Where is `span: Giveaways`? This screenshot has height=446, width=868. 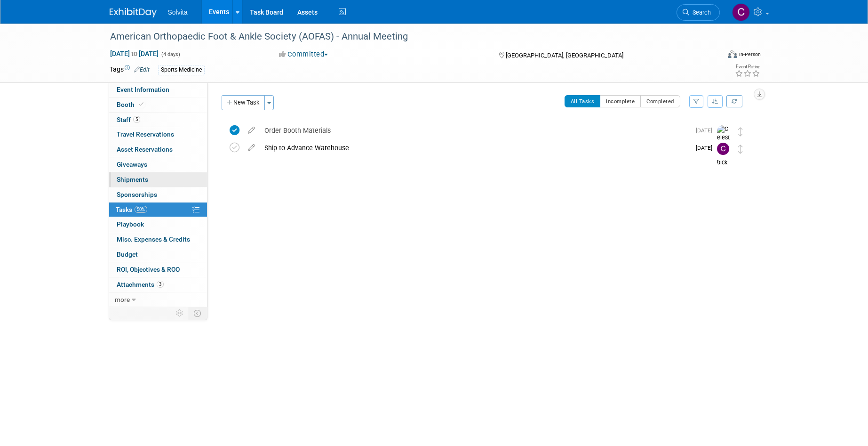
span: Giveaways is located at coordinates (132, 164).